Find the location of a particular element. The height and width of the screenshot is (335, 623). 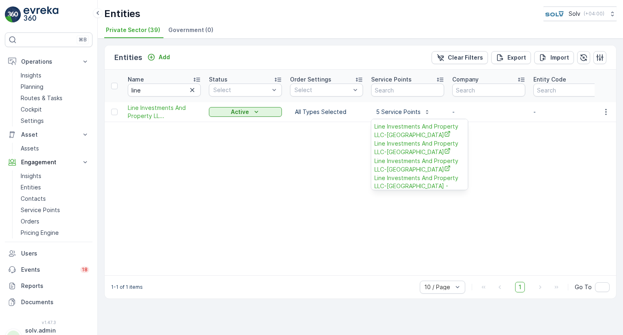

a: Documents is located at coordinates (49, 302).